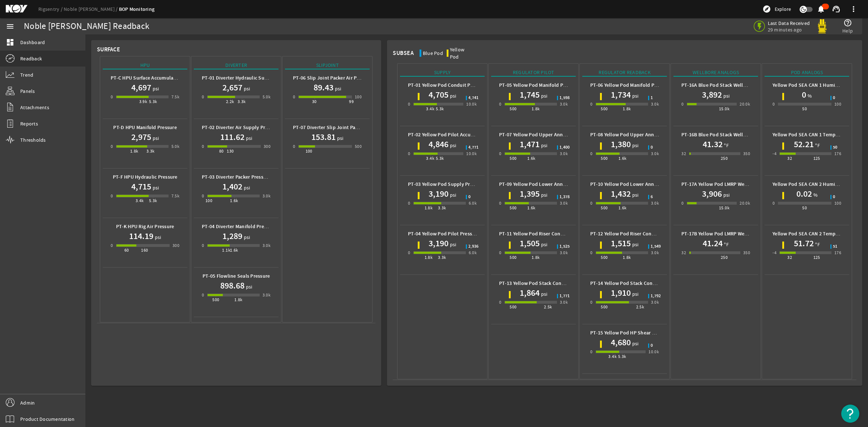 The height and width of the screenshot is (427, 868). What do you see at coordinates (221, 151) in the screenshot?
I see `div: 80` at bounding box center [221, 151].